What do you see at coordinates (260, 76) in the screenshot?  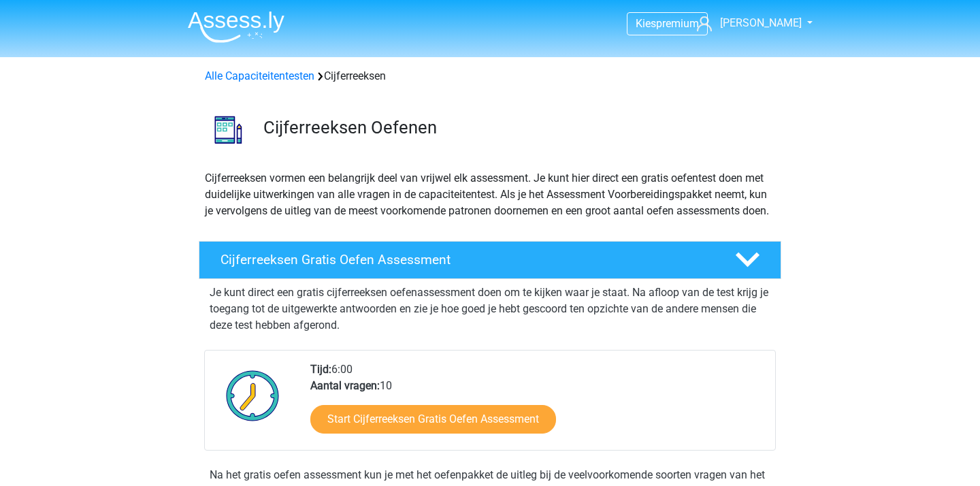 I see `a: Alle Capaciteitentesten` at bounding box center [260, 76].